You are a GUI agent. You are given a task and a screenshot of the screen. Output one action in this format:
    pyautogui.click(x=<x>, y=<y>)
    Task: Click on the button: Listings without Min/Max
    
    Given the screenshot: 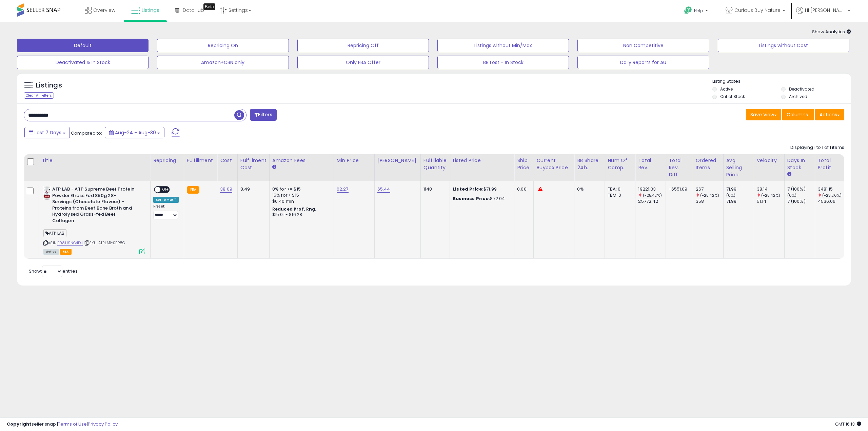 What is the action you would take?
    pyautogui.click(x=503, y=46)
    